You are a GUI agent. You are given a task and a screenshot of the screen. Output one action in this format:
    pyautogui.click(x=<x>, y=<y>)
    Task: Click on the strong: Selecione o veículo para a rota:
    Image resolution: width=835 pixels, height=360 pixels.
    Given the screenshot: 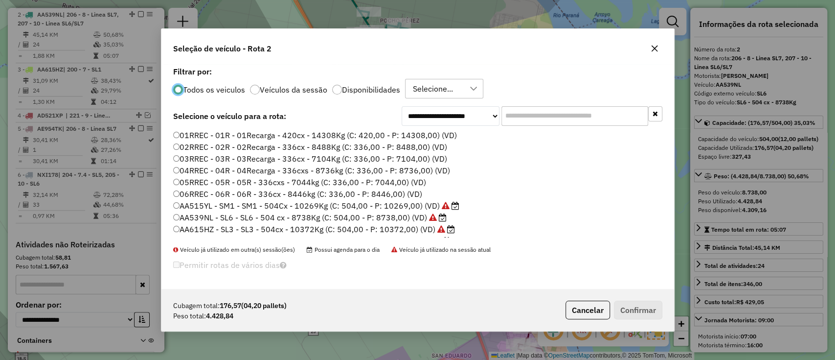 What is the action you would take?
    pyautogui.click(x=229, y=116)
    